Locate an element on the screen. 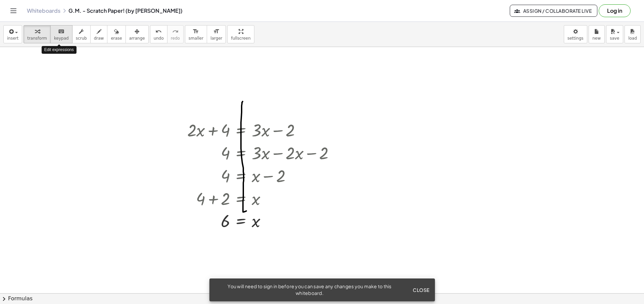  span: settings is located at coordinates (575, 38).